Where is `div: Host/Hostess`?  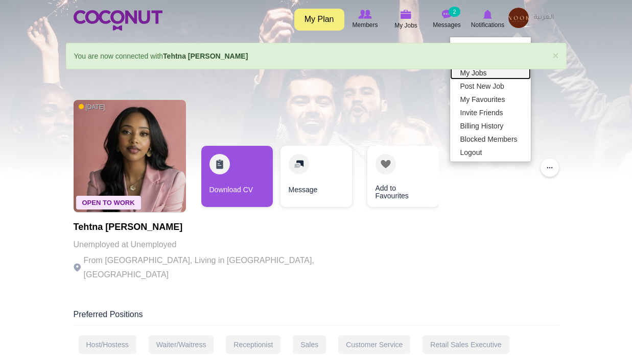
div: Host/Hostess is located at coordinates (107, 345).